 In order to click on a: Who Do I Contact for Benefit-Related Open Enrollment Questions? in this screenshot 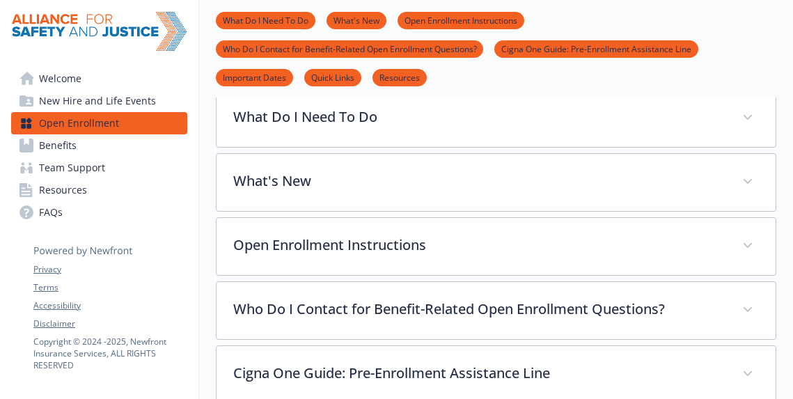, I will do `click(350, 48)`.